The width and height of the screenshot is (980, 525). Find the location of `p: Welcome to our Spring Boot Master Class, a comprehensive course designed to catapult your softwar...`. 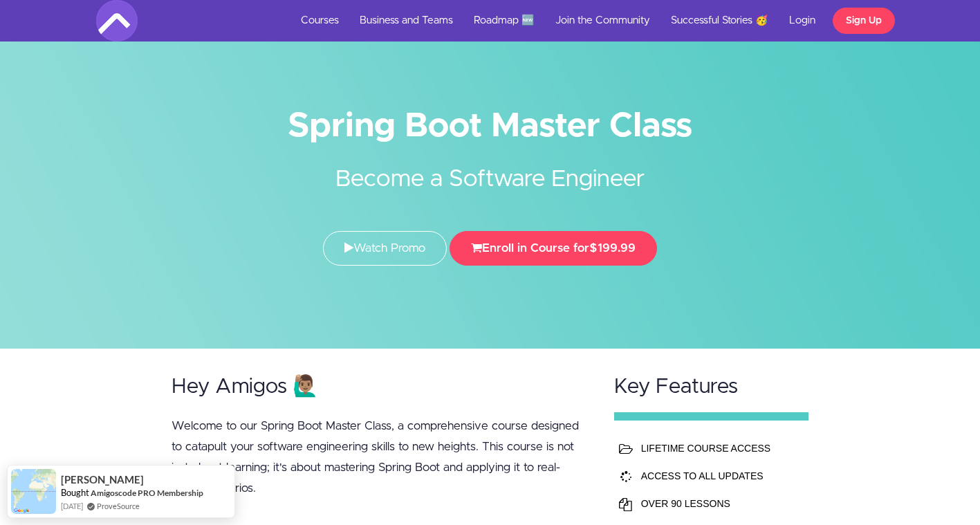

p: Welcome to our Spring Boot Master Class, a comprehensive course designed to catapult your softwar... is located at coordinates (380, 457).